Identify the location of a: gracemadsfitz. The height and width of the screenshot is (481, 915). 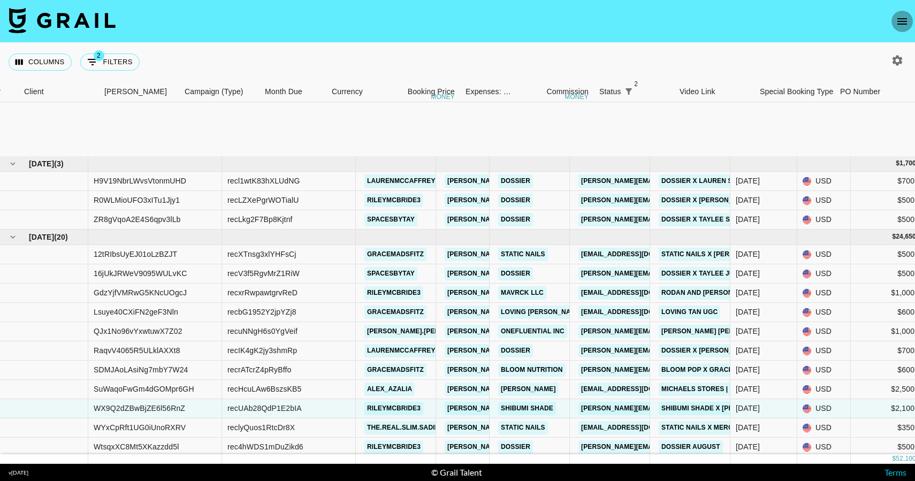
(395, 254).